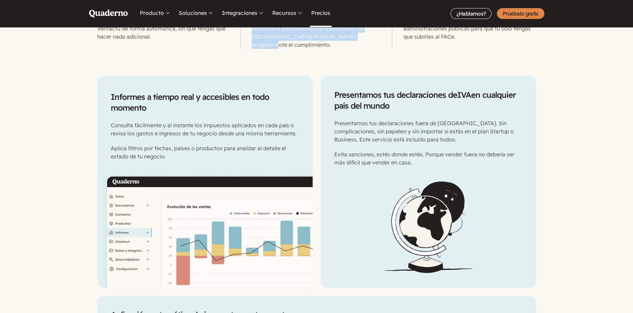 The width and height of the screenshot is (633, 313). I want to click on p: Adaptado a la normativa de facturación electrónica para autónomos y empresas del [GEOGRAPHIC_DATA..., so click(316, 33).